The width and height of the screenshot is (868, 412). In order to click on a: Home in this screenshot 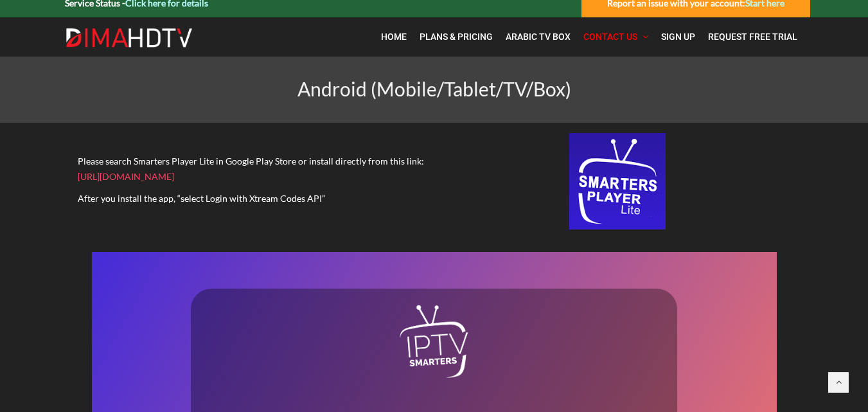, I will do `click(394, 37)`.